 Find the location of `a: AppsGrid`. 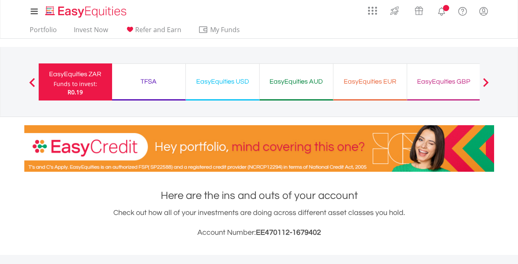

a: AppsGrid is located at coordinates (373, 9).